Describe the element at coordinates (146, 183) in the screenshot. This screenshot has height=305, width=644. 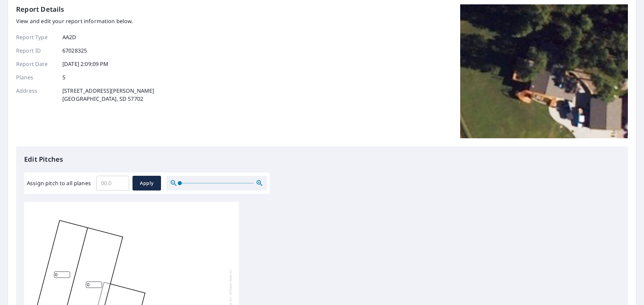
I see `span: Apply` at that location.